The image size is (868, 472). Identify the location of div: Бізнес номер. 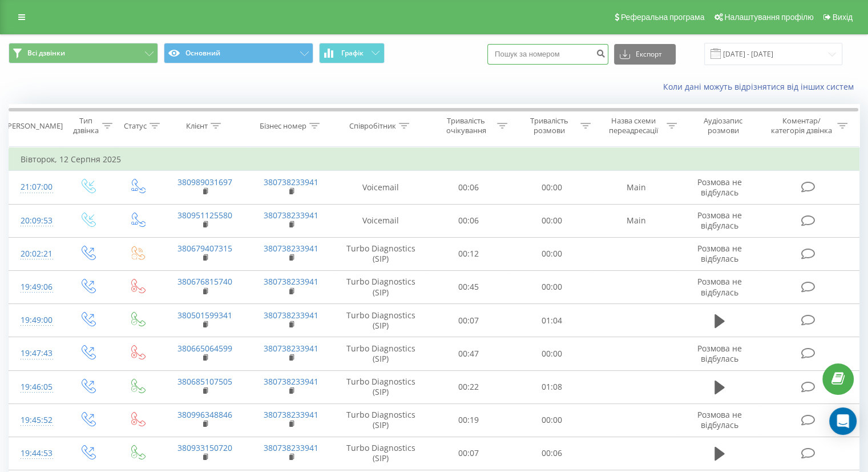
(283, 126).